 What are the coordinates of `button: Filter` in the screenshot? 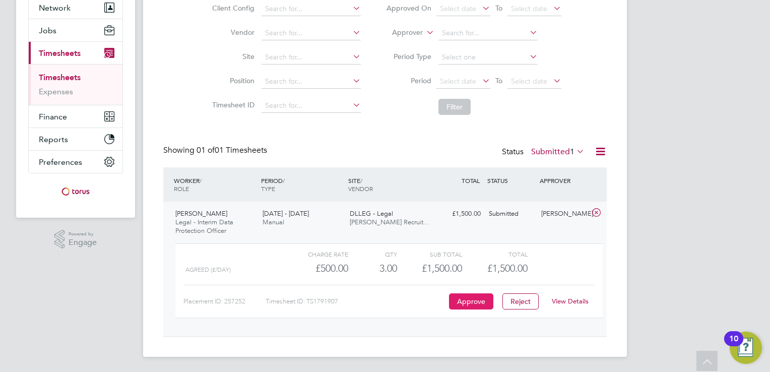 It's located at (455, 107).